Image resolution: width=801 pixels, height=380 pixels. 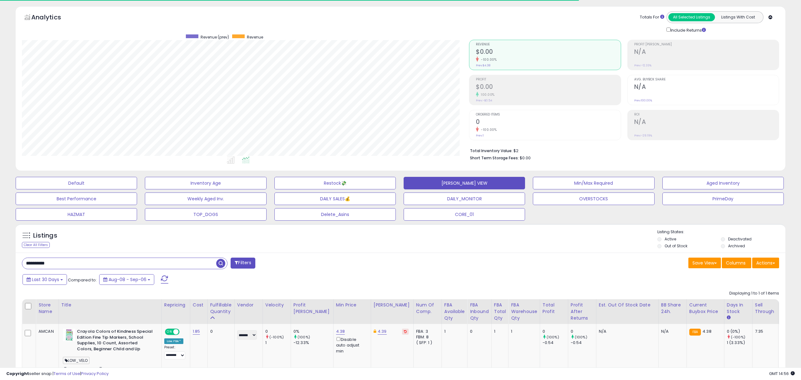 What do you see at coordinates (464, 199) in the screenshot?
I see `button: DAILY_MONITOR` at bounding box center [464, 199].